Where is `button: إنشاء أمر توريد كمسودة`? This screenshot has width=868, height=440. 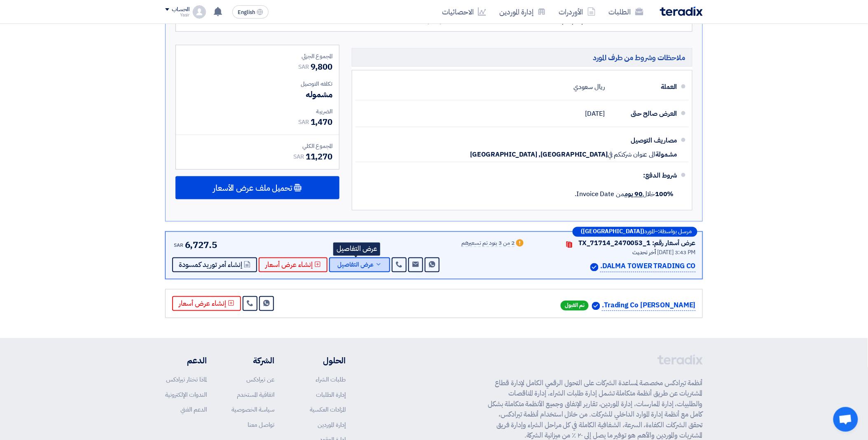
button: إنشاء أمر توريد كمسودة is located at coordinates (214, 265).